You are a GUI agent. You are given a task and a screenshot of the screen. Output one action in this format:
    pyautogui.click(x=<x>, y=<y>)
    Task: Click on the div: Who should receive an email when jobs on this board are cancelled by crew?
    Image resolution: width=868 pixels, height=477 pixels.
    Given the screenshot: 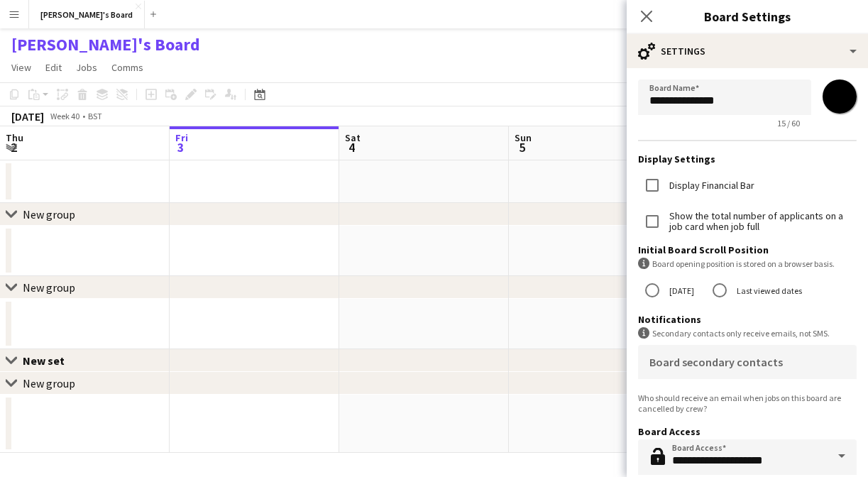 What is the action you would take?
    pyautogui.click(x=748, y=403)
    